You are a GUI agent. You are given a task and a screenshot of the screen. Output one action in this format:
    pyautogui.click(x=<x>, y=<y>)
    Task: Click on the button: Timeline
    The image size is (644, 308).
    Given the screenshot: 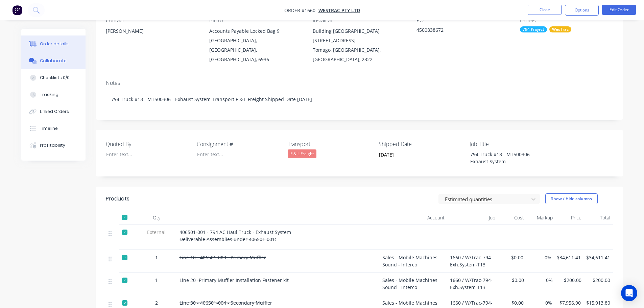 What is the action you would take?
    pyautogui.click(x=53, y=129)
    